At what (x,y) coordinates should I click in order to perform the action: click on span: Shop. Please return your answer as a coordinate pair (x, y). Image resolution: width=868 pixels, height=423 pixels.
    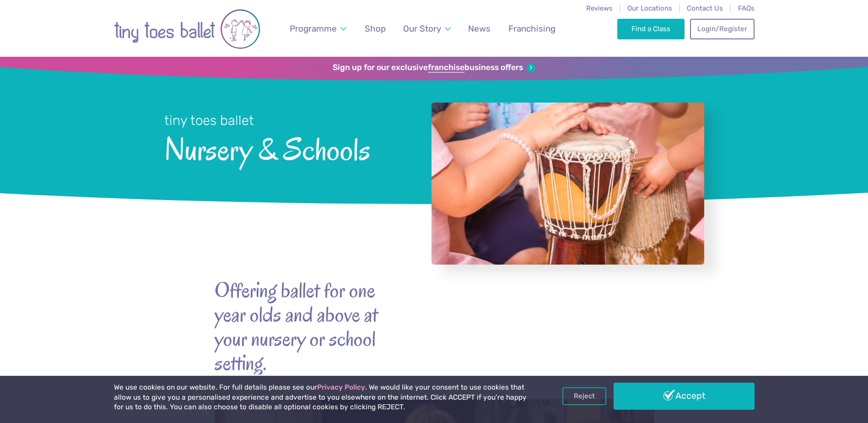
    Looking at the image, I should click on (375, 29).